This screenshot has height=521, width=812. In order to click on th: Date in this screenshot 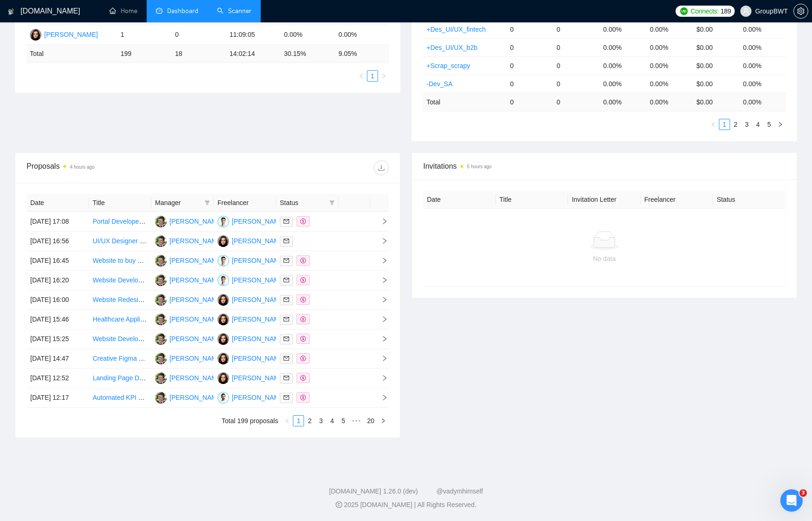, I will do `click(58, 203)`.